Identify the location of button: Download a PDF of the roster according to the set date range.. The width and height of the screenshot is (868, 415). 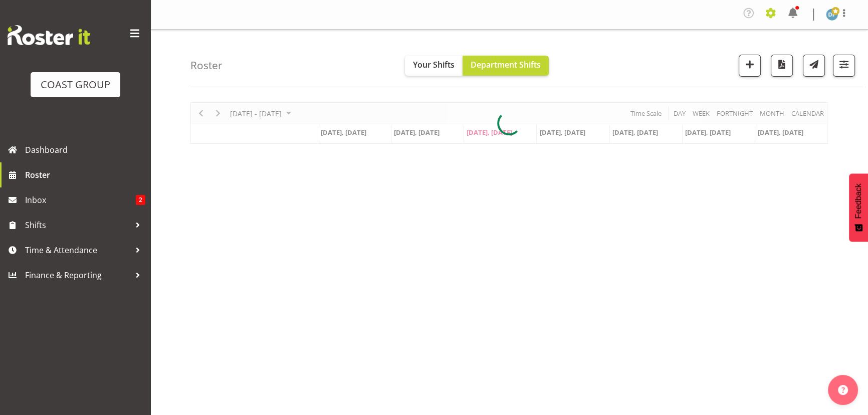
(782, 66).